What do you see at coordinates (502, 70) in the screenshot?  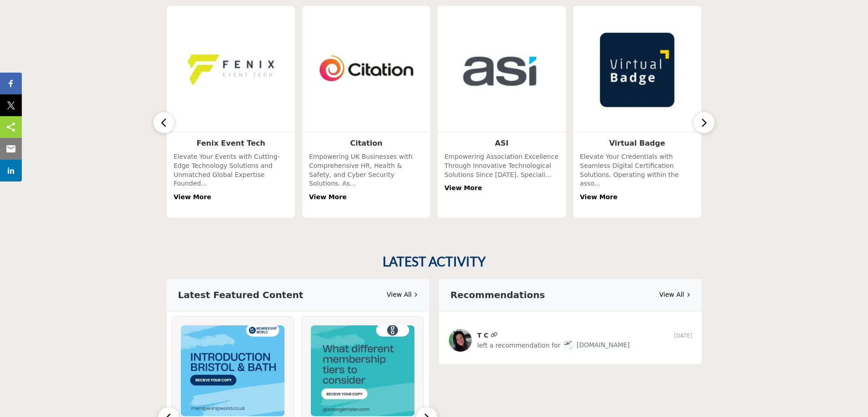 I see `img: ASI` at bounding box center [502, 70].